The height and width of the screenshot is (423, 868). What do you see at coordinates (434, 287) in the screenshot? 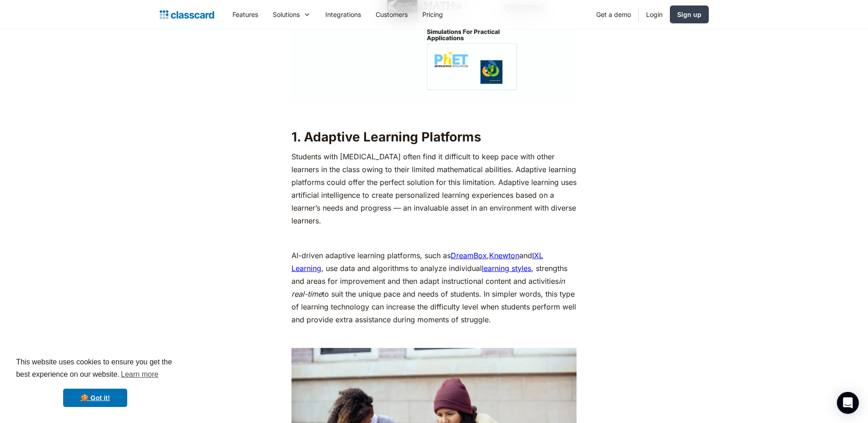
I see `p: AI-driven adaptive learning platforms, such as , and , use data and algorithms to analyze individ...` at bounding box center [434, 287].